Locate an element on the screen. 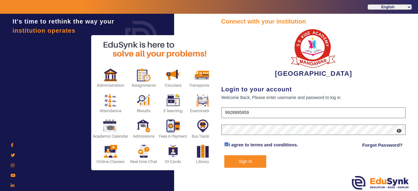 Image resolution: width=418 pixels, height=191 pixels. span: institution operates is located at coordinates (44, 31).